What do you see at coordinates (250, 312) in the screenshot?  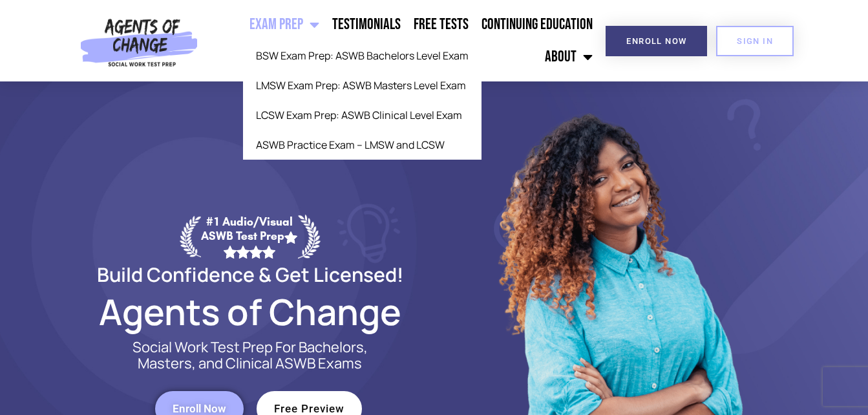 I see `h2: Agents of Change` at bounding box center [250, 312].